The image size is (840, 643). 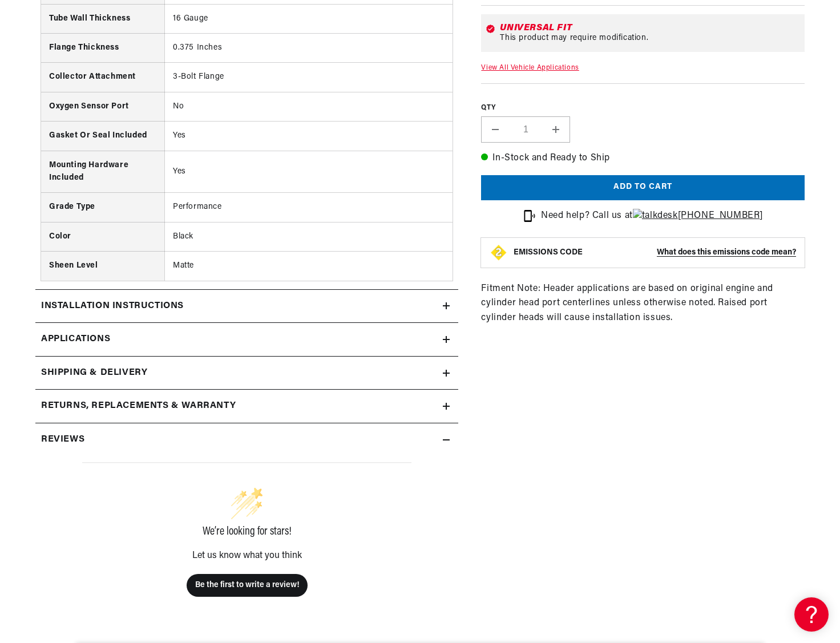 I want to click on th: Sheen Level, so click(x=103, y=266).